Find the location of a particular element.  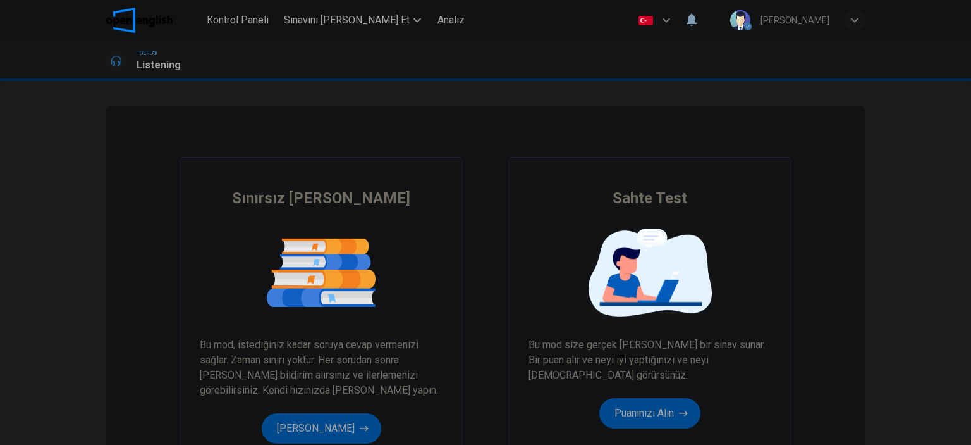

span: TOEFL® is located at coordinates (147, 53).